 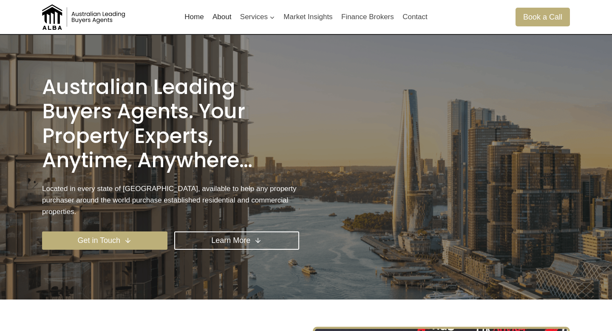 I want to click on a: Book a Call, so click(x=543, y=17).